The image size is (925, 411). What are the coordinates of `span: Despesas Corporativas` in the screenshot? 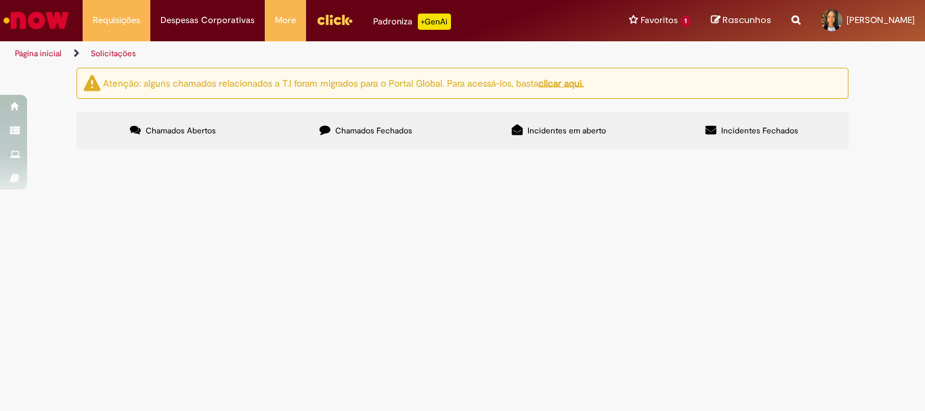 It's located at (207, 20).